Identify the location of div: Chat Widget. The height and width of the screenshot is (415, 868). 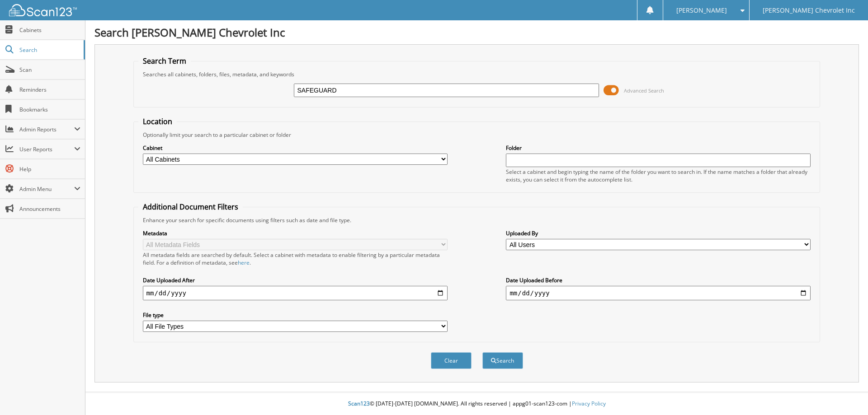
(846, 393).